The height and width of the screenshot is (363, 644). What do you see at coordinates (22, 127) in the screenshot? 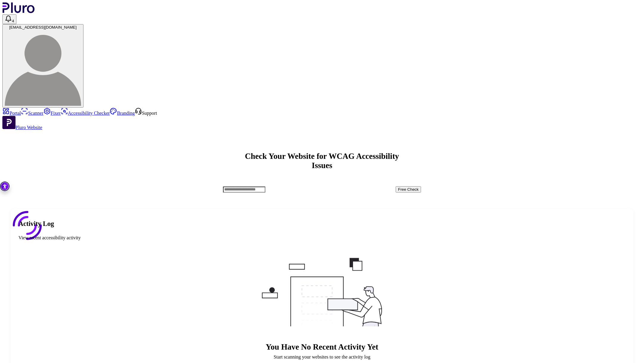
I see `a: Open Pluro Website` at bounding box center [22, 127].